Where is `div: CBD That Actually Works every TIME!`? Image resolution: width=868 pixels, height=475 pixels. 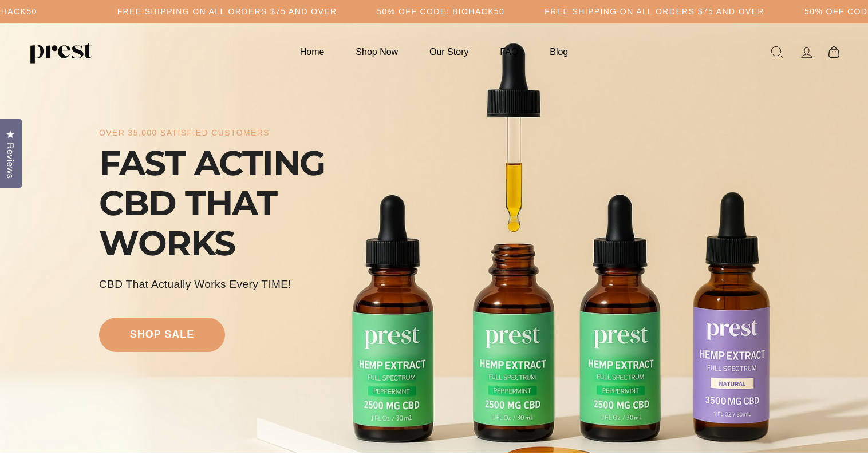 div: CBD That Actually Works every TIME! is located at coordinates (195, 284).